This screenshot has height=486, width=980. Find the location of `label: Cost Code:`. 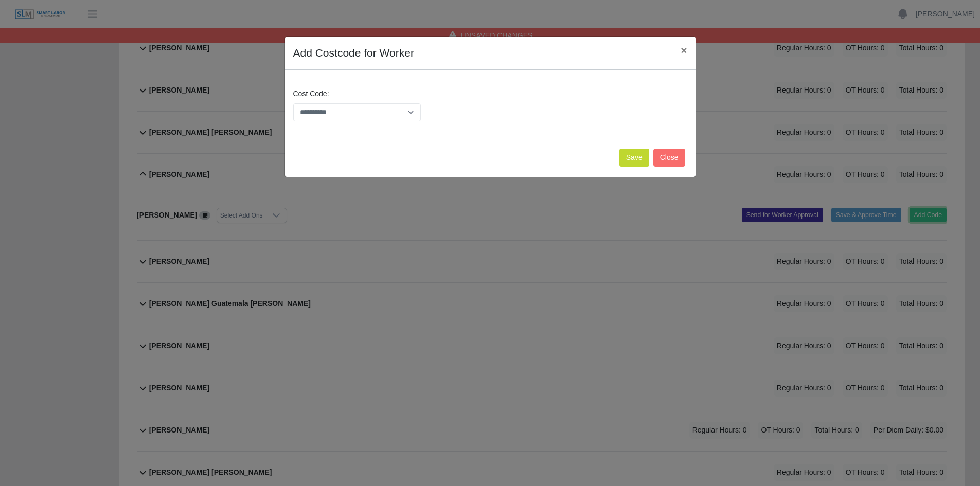

label: Cost Code: is located at coordinates (311, 94).